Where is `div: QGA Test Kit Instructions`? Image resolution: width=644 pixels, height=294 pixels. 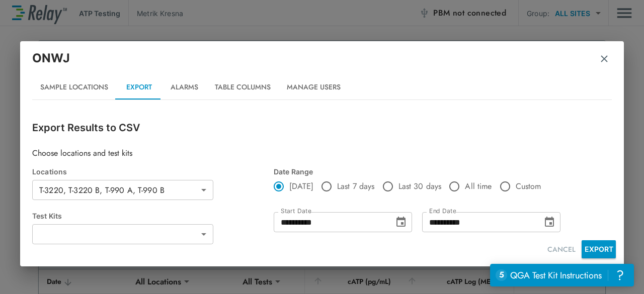
div: QGA Test Kit Instructions is located at coordinates (66, 12).